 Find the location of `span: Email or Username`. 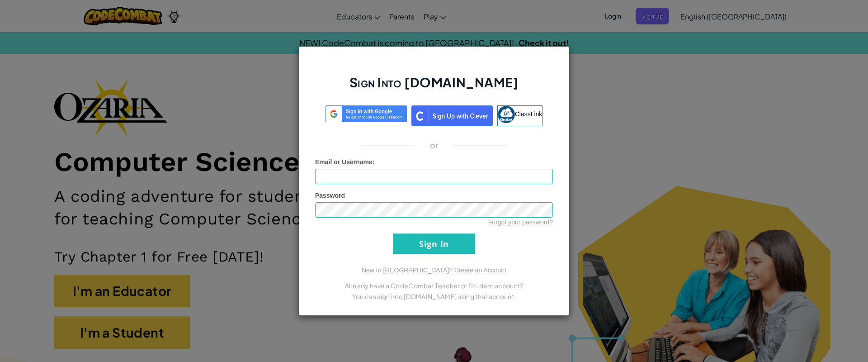

span: Email or Username is located at coordinates (344, 162).